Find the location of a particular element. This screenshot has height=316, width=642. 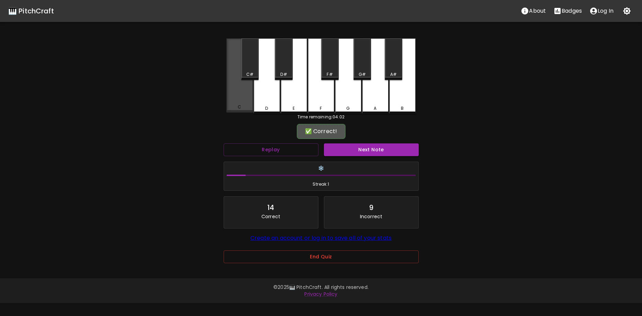

button: End Quiz is located at coordinates (321, 257).